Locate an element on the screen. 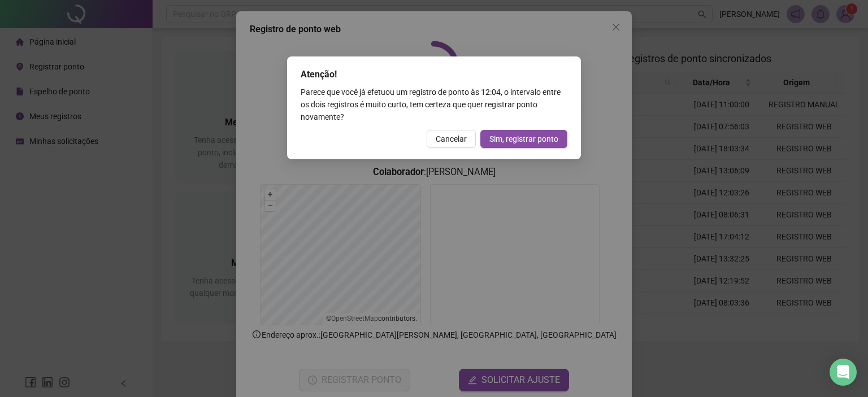 This screenshot has height=397, width=868. button: Cancelar is located at coordinates (451, 139).